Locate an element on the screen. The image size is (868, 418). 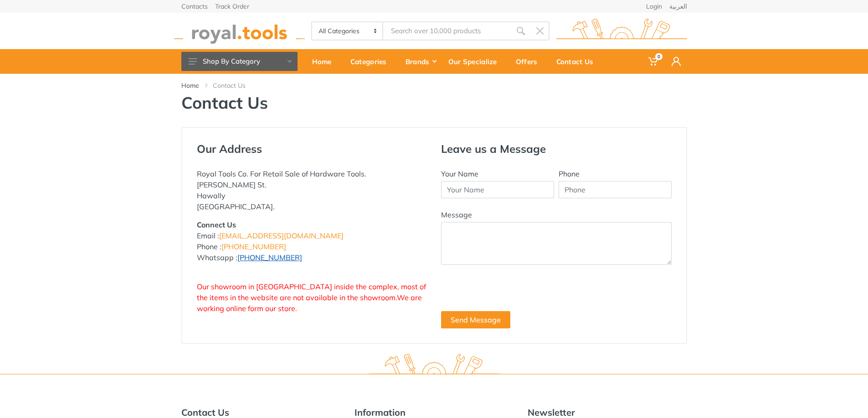
h5: Contact Us is located at coordinates (261, 413).